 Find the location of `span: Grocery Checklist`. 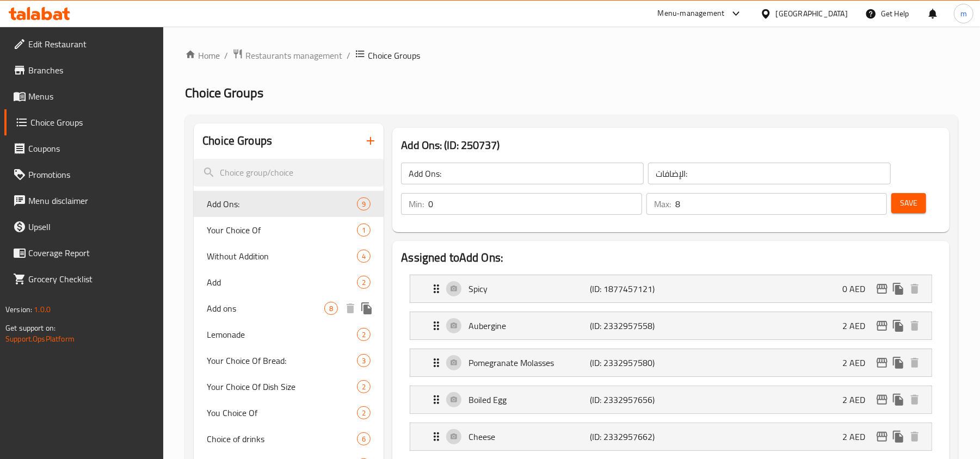

span: Grocery Checklist is located at coordinates (91, 279).